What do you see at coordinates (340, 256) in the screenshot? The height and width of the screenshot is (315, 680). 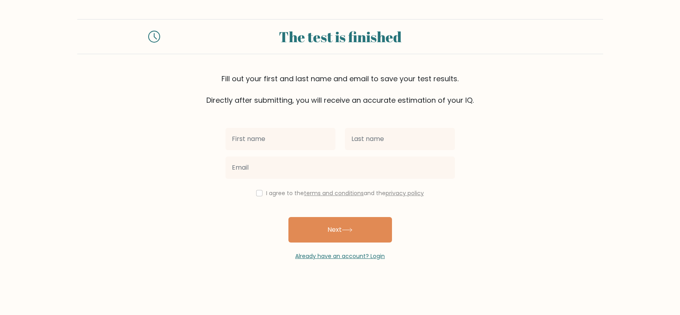 I see `a: Already have an account? Login` at bounding box center [340, 256].